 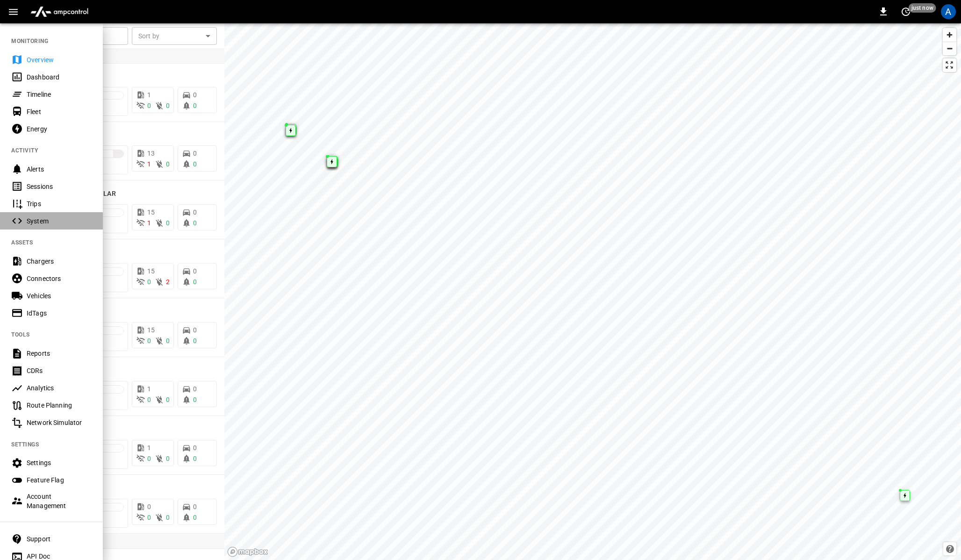 I want to click on div: Overview, so click(x=59, y=60).